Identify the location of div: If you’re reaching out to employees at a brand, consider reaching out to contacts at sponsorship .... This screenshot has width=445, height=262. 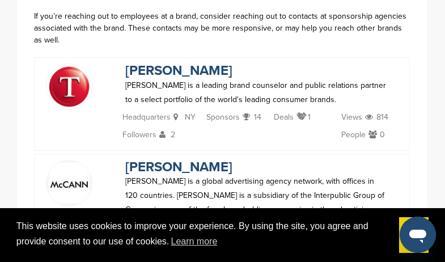
(222, 28).